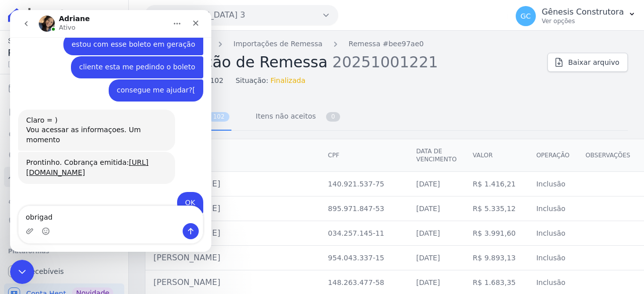 The width and height of the screenshot is (644, 294). What do you see at coordinates (496, 209) in the screenshot?
I see `td: R$ 5.335,12` at bounding box center [496, 209].